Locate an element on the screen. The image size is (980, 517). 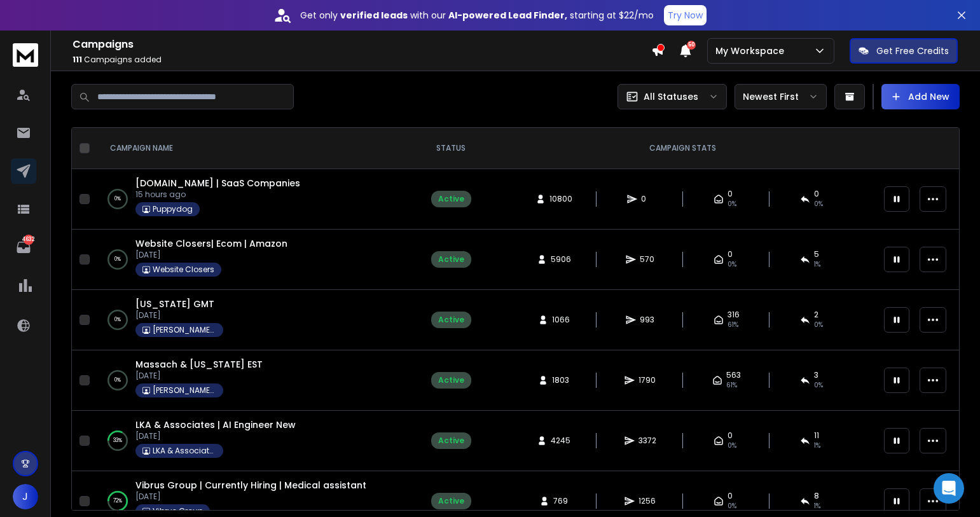
button: Newest First is located at coordinates (780, 97).